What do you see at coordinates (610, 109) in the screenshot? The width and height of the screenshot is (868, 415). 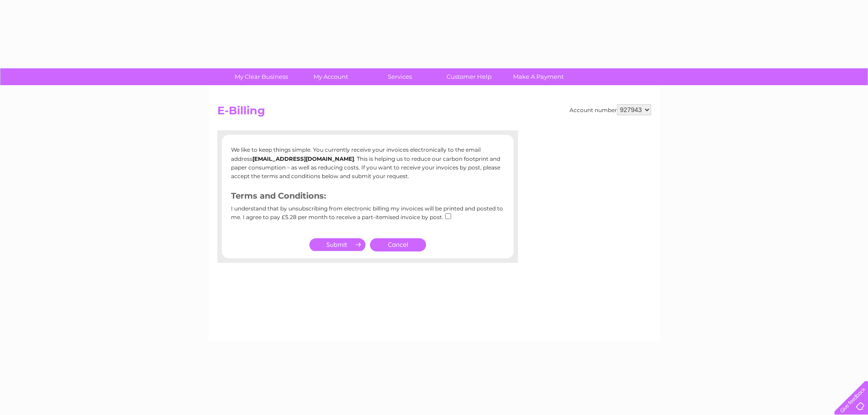 I see `div: Account number` at bounding box center [610, 109].